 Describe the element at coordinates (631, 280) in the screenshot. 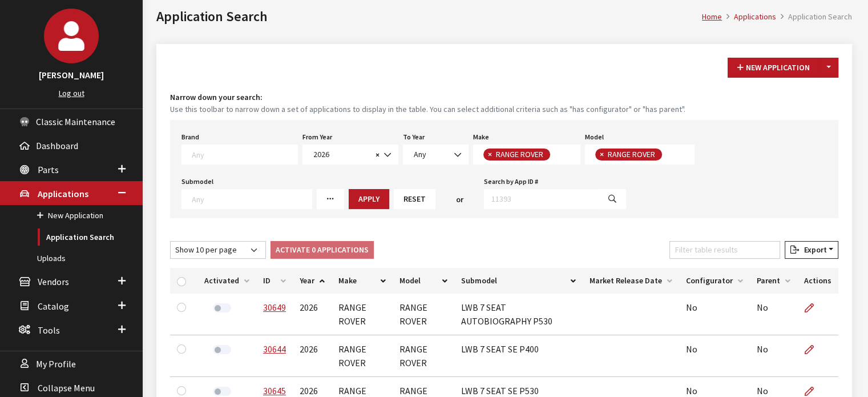

I see `th: Market Release Date: activate to sort column ascending` at that location.